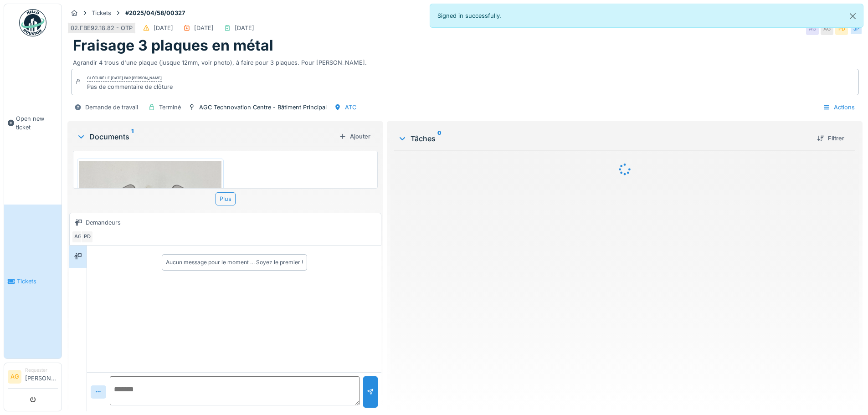 The image size is (868, 415). What do you see at coordinates (856, 29) in the screenshot?
I see `div: JP` at bounding box center [856, 29].